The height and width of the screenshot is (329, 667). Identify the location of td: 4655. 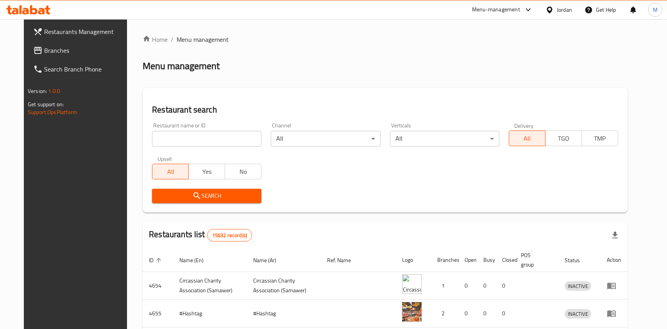
(158, 313).